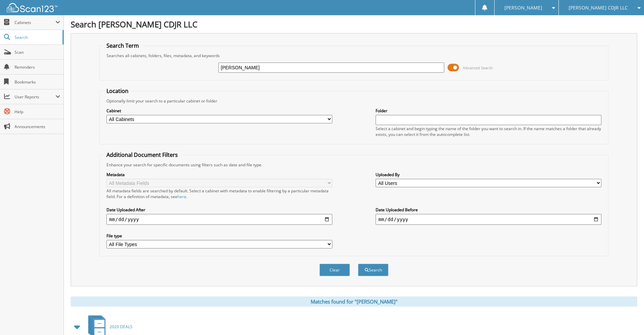 This screenshot has width=644, height=335. I want to click on span: Search, so click(37, 38).